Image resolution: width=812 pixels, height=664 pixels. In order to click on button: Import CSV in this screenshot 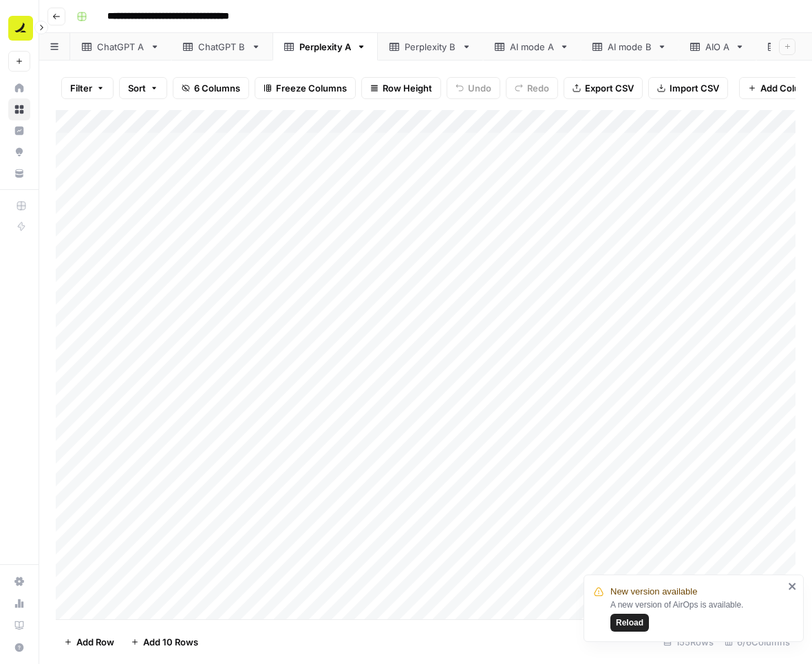, I will do `click(689, 88)`.